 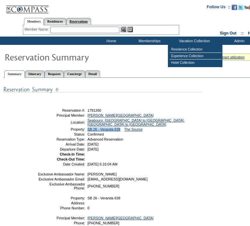 What do you see at coordinates (241, 7) in the screenshot?
I see `img: Follow us on Twitter` at bounding box center [241, 7].